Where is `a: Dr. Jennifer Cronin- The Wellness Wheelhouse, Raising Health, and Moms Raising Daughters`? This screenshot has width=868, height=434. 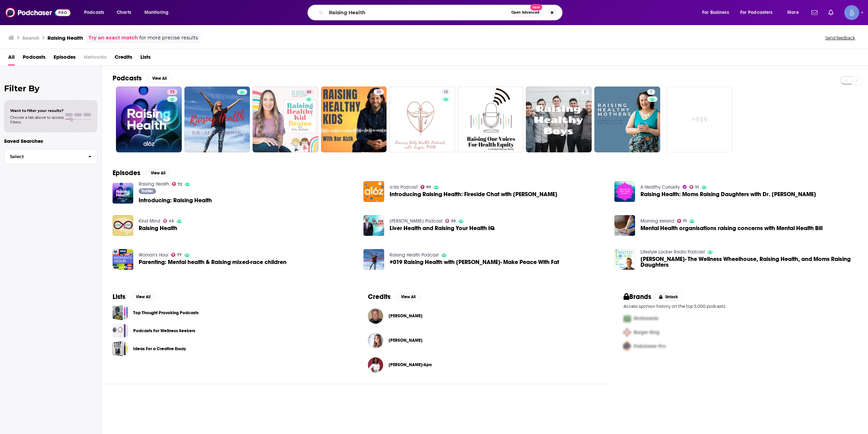 a: Dr. Jennifer Cronin- The Wellness Wheelhouse, Raising Health, and Moms Raising Daughters is located at coordinates (749, 262).